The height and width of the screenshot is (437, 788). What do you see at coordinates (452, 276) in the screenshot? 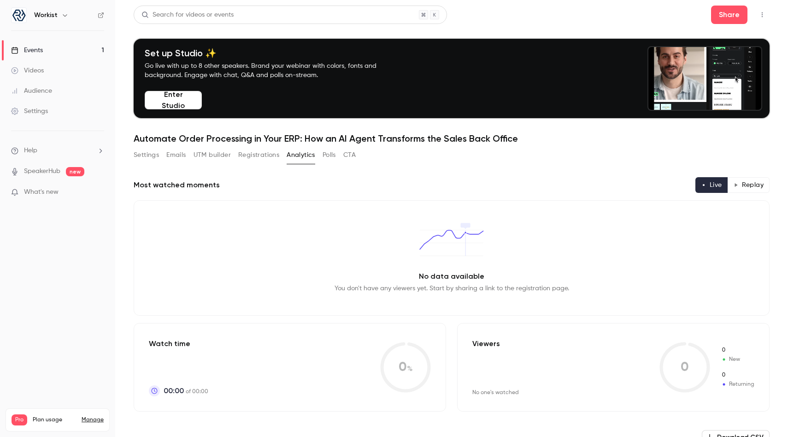
I see `p: No data available` at bounding box center [452, 276].